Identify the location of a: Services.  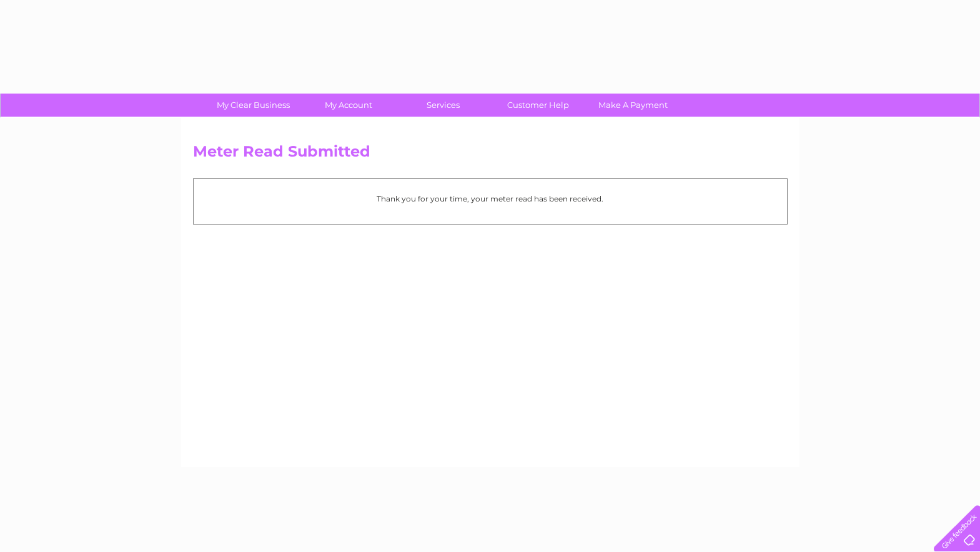
(443, 105).